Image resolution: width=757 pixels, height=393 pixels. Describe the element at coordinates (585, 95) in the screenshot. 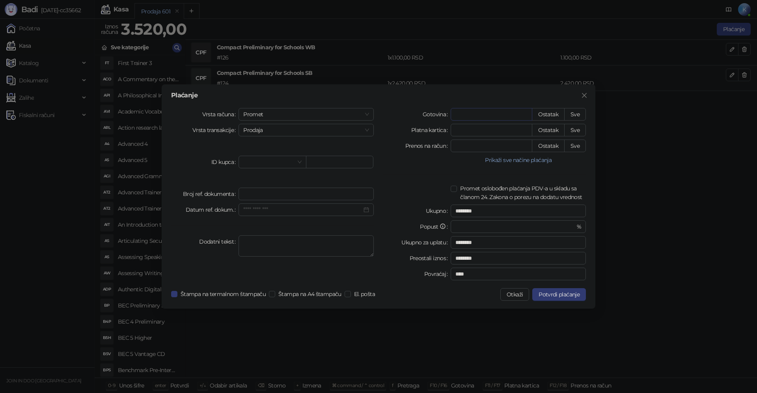

I see `span: Zatvori` at that location.